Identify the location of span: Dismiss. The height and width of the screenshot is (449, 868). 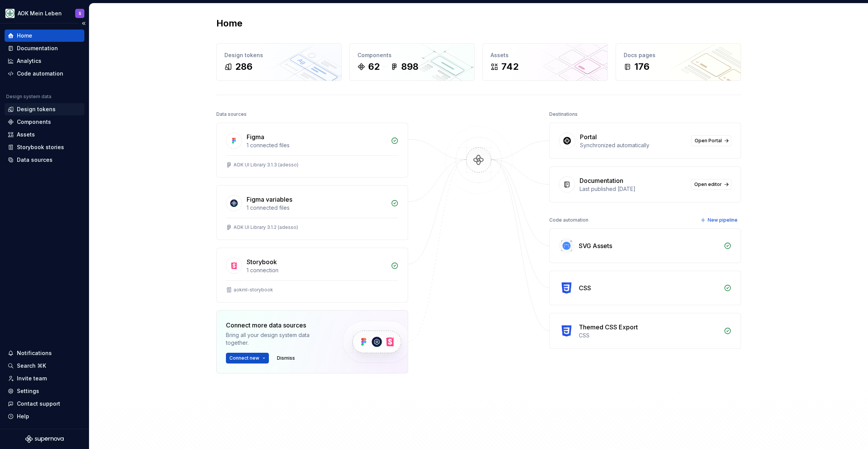
(286, 358).